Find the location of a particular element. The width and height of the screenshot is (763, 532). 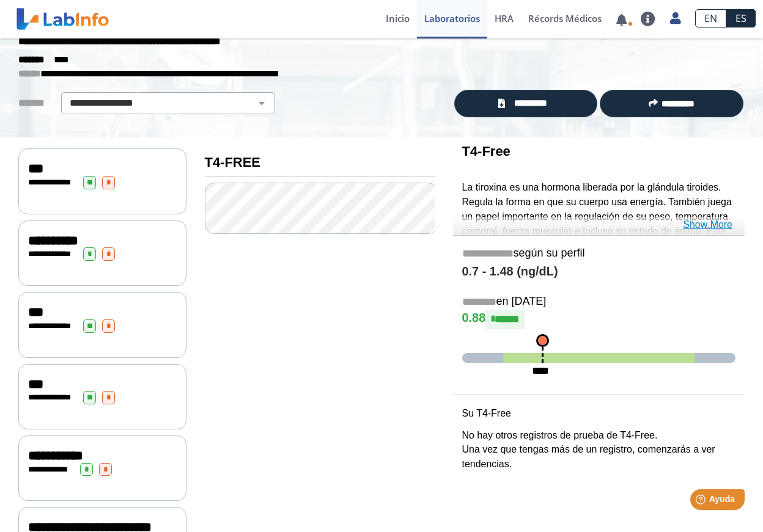

h4: 0.88 is located at coordinates (599, 319).